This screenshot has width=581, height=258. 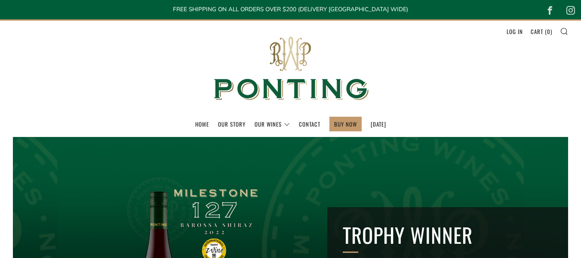 I want to click on img: Ponting Wines, so click(x=291, y=68).